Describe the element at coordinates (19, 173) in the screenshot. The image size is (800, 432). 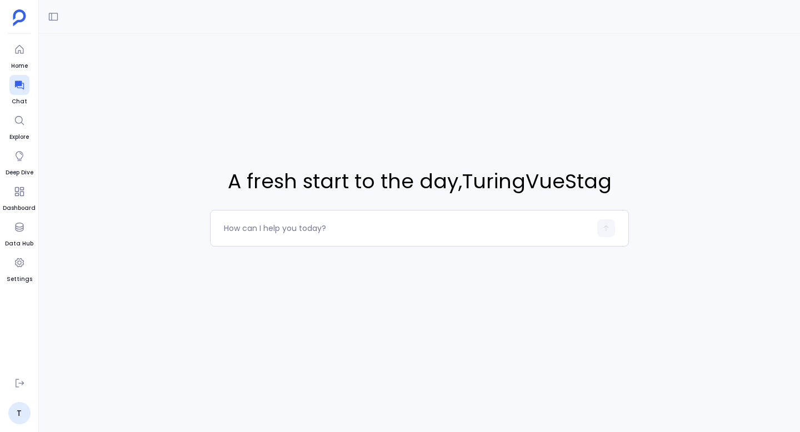
I see `span: Deep Dive` at that location.